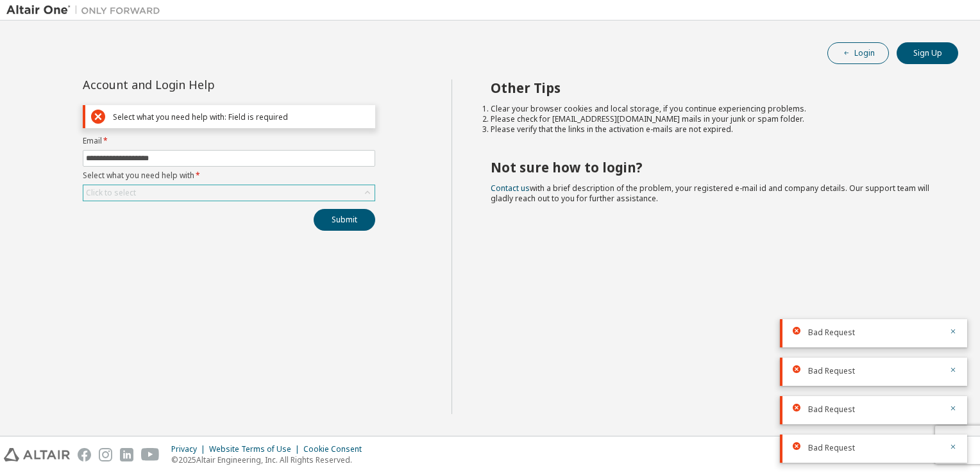 The width and height of the screenshot is (980, 473). I want to click on a: Contact us, so click(510, 188).